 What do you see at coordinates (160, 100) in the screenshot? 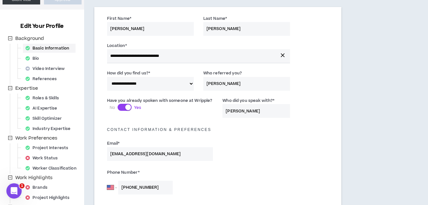
I see `label: Have you already spoken with someone at Wripple?` at bounding box center [160, 100].